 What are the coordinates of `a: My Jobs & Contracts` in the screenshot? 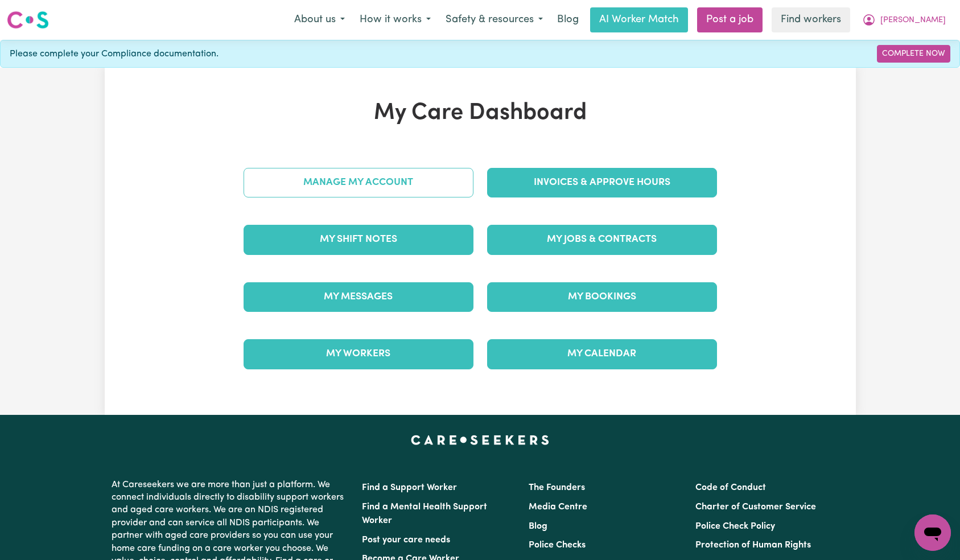 It's located at (602, 240).